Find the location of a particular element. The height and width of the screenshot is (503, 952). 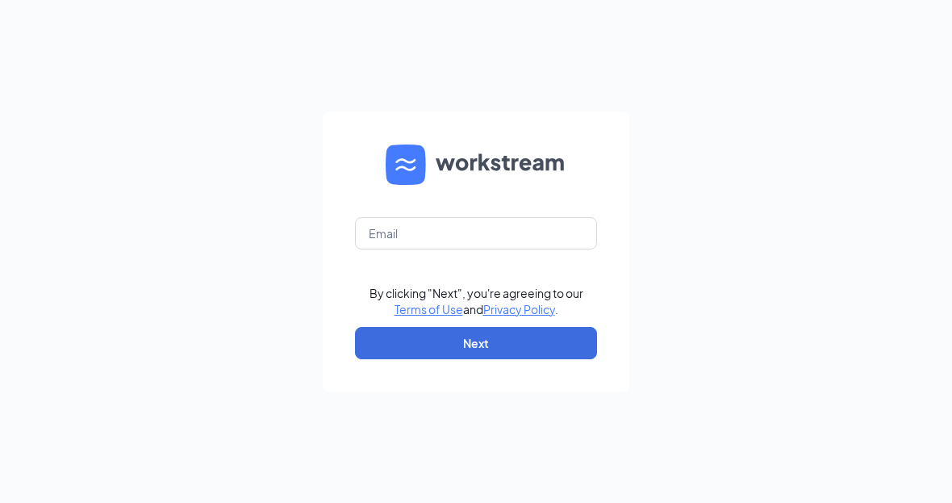

div: By clicking "Next", you're agreeing to our and . is located at coordinates (476, 301).